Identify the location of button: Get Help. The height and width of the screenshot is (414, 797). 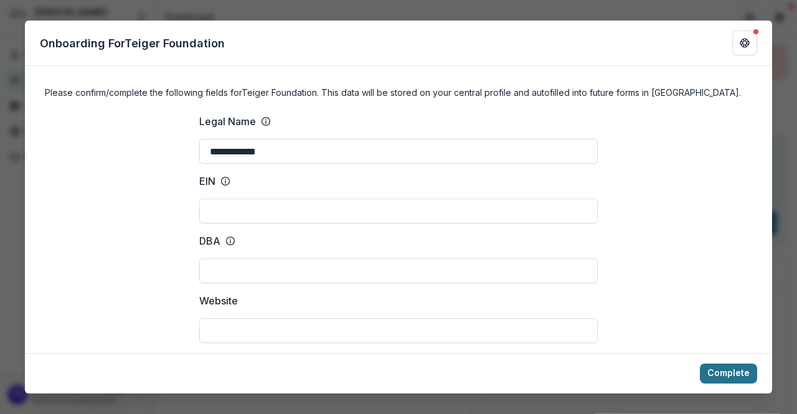
(745, 43).